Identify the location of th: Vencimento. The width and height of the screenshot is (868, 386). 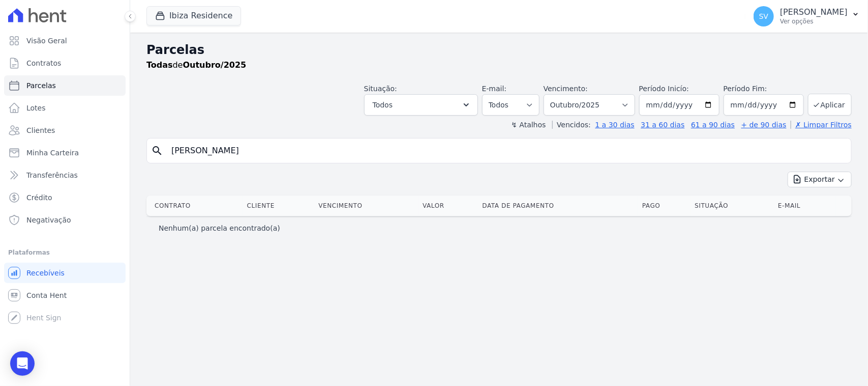
(366, 206).